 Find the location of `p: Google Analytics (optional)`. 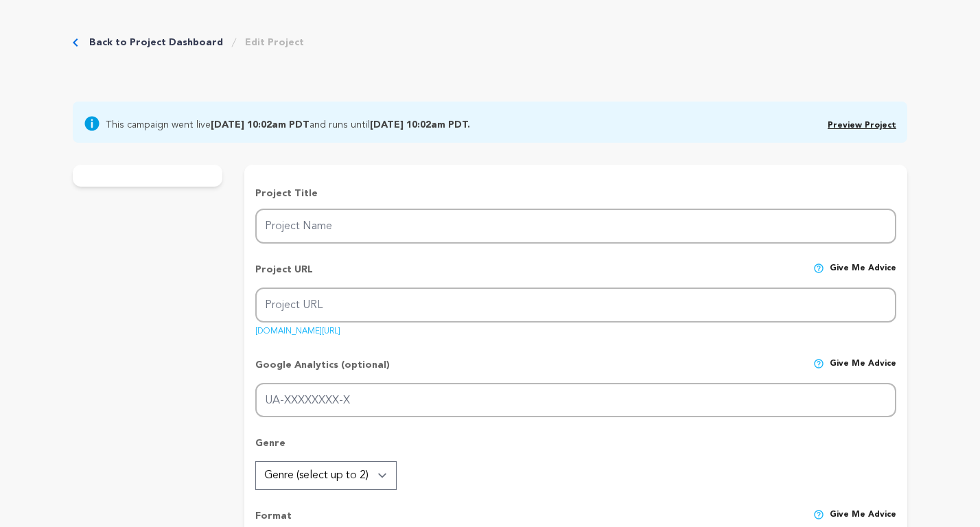

p: Google Analytics (optional) is located at coordinates (323, 370).